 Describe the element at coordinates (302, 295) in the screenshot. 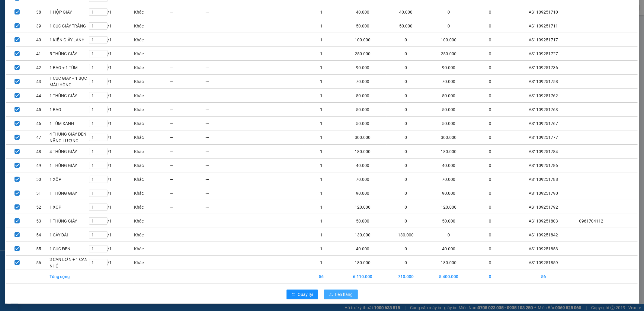

I see `button: rollbackQuay lại` at that location.